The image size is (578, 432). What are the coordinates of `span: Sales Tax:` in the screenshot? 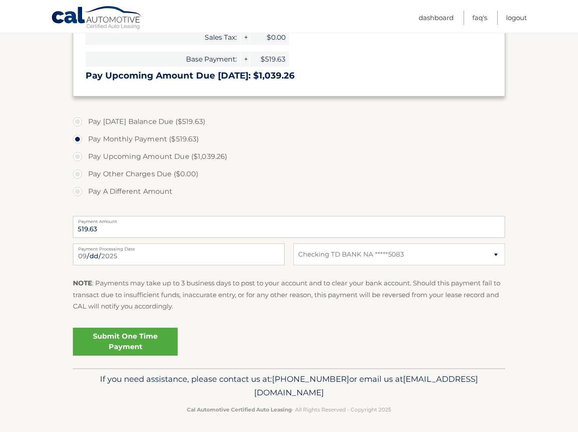 It's located at (163, 37).